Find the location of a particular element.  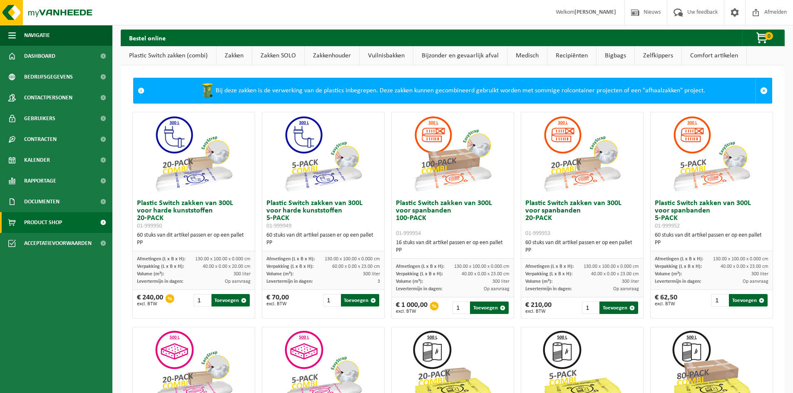

span: Kalender is located at coordinates (37, 160).